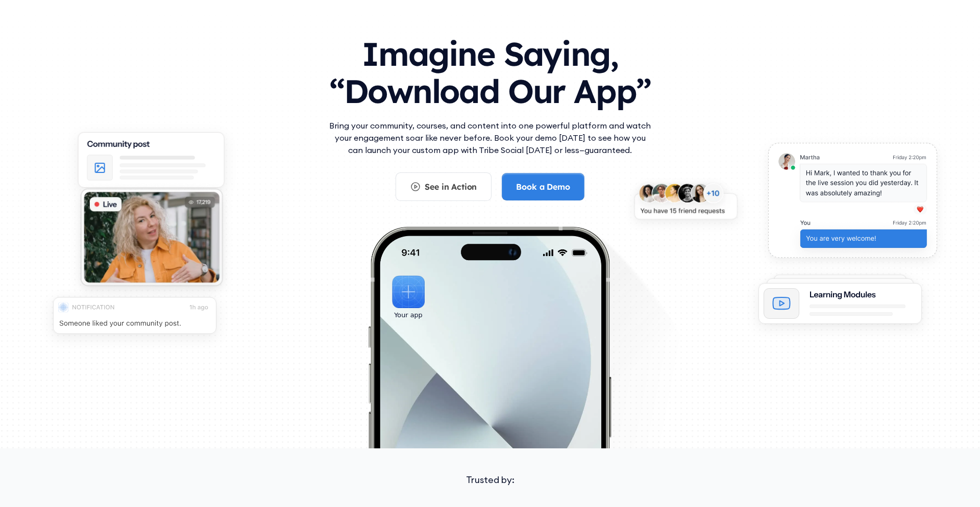 This screenshot has width=980, height=507. Describe the element at coordinates (151, 163) in the screenshot. I see `img: An illustration of Community Feed` at that location.